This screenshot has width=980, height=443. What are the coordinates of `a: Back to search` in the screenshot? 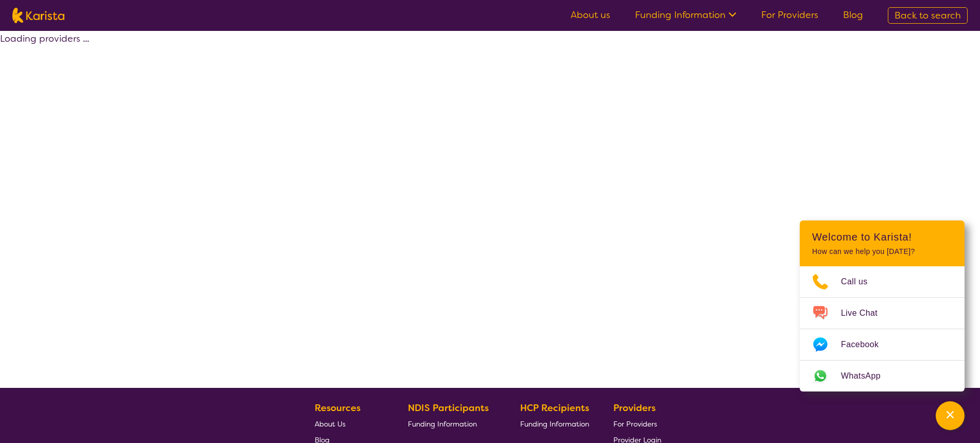 It's located at (928, 16).